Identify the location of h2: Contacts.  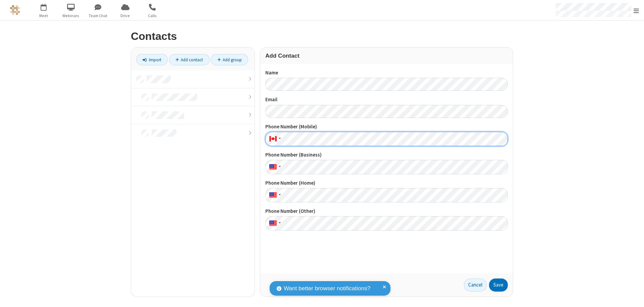
(322, 36).